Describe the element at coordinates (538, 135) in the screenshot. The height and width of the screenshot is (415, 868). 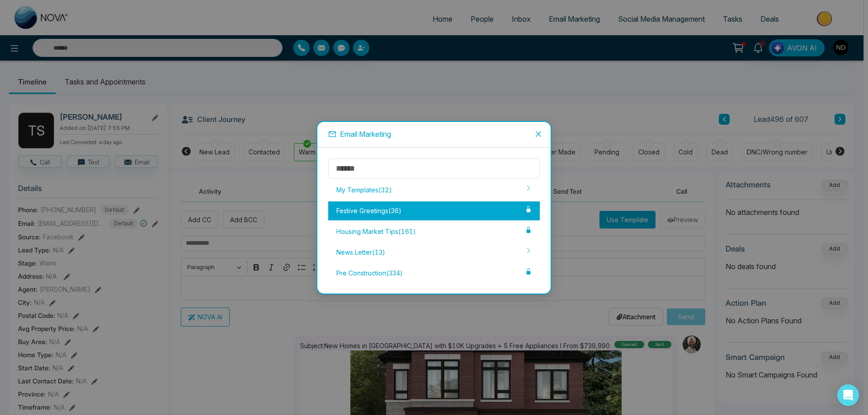
I see `span: close` at that location.